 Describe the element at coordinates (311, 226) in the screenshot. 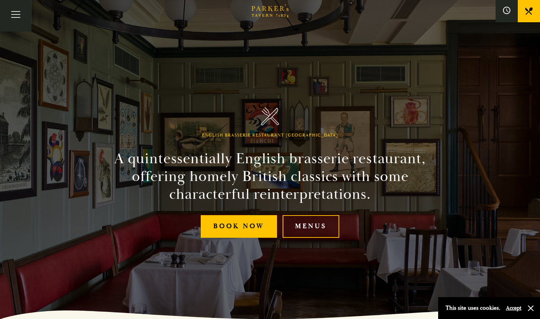

I see `a: Menus` at that location.